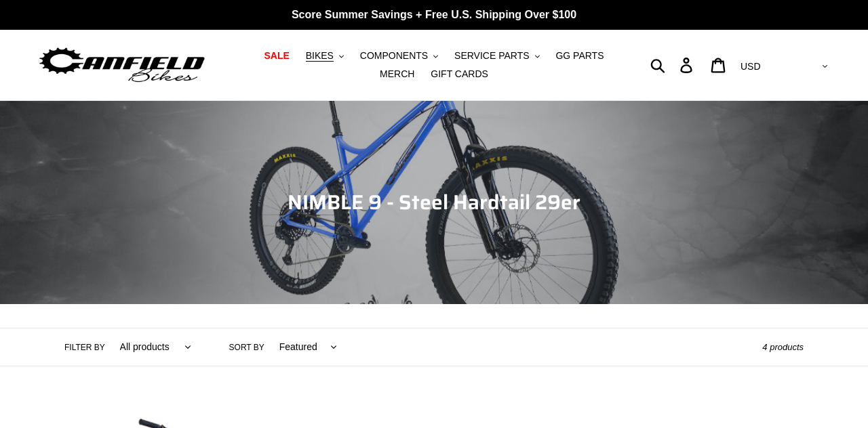 This screenshot has width=868, height=428. Describe the element at coordinates (276, 55) in the screenshot. I see `span: SALE` at that location.